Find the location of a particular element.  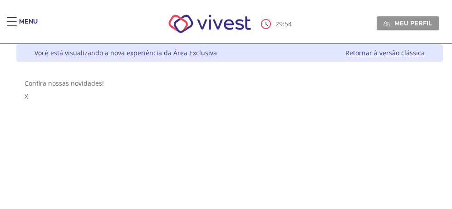

span: 54 is located at coordinates (288, 24).